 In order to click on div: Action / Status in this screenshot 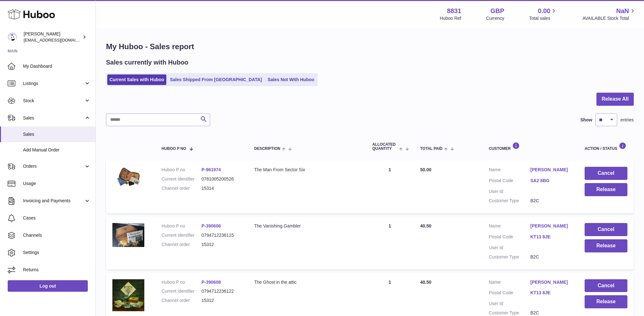, I will do `click(606, 146)`.